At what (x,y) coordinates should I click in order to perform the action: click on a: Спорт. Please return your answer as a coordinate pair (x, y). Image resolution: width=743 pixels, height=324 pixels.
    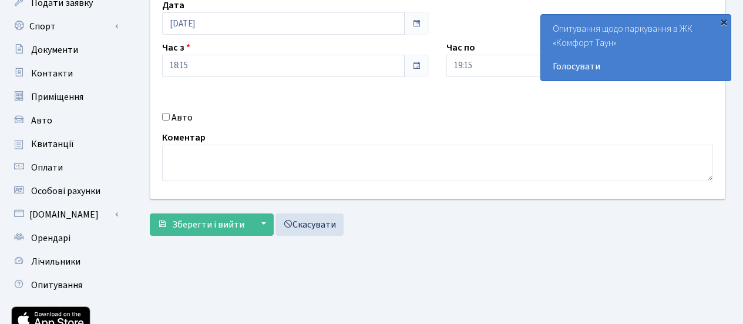
    Looking at the image, I should click on (65, 26).